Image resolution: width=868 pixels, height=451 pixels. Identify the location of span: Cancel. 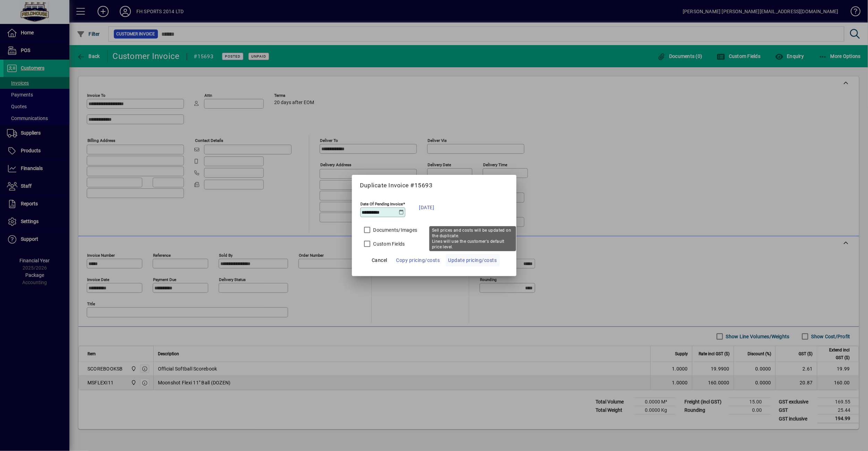
(379, 260).